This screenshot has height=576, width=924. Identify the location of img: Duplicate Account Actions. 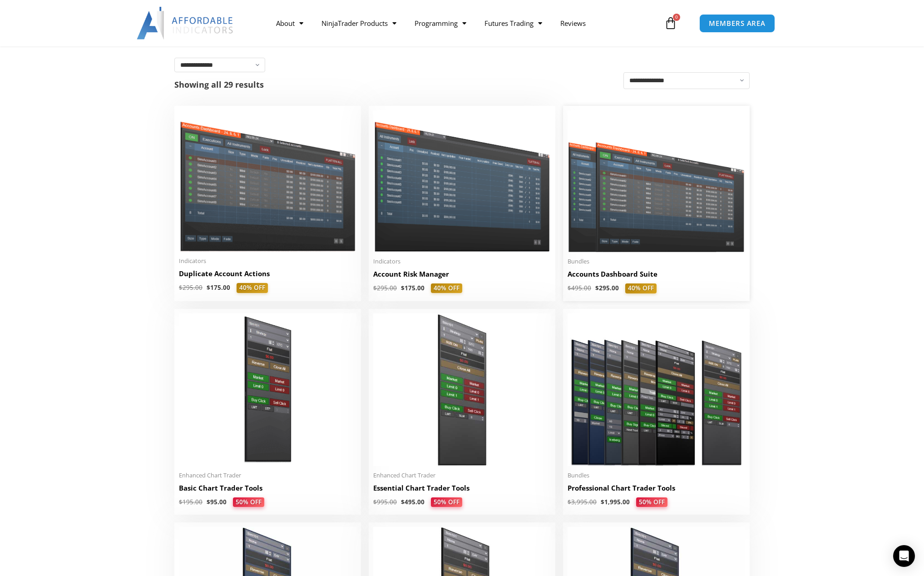
(268, 180).